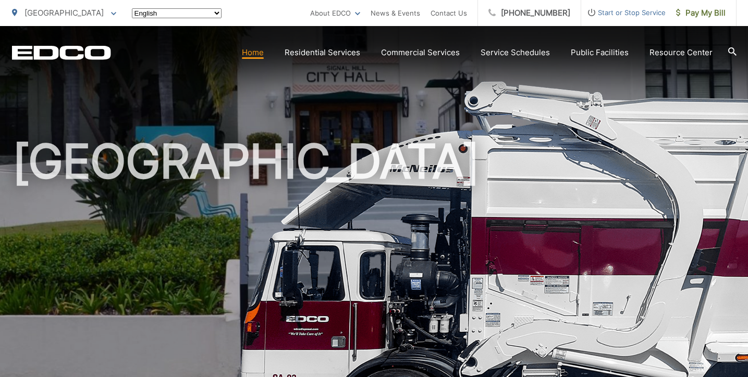 This screenshot has height=377, width=748. Describe the element at coordinates (335, 13) in the screenshot. I see `a: About EDCO` at that location.